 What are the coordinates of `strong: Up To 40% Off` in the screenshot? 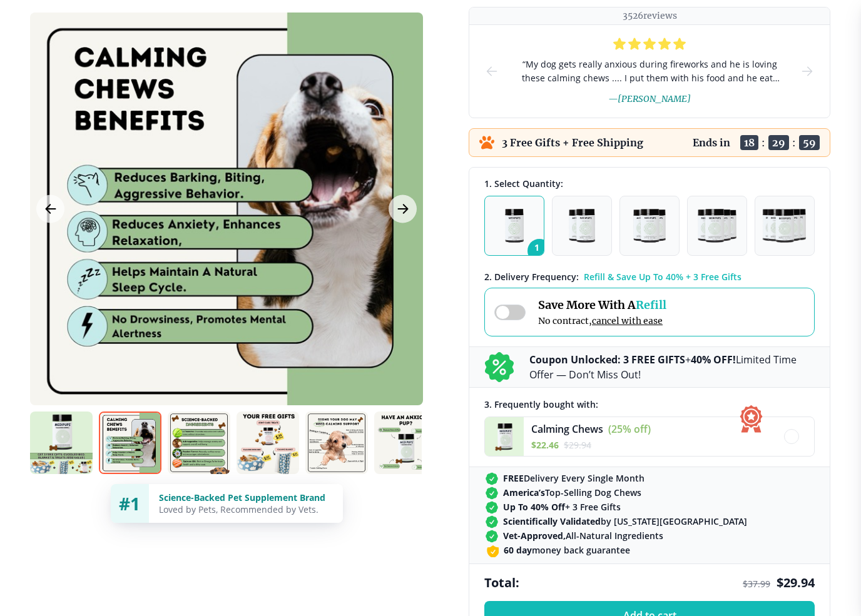 It's located at (533, 507).